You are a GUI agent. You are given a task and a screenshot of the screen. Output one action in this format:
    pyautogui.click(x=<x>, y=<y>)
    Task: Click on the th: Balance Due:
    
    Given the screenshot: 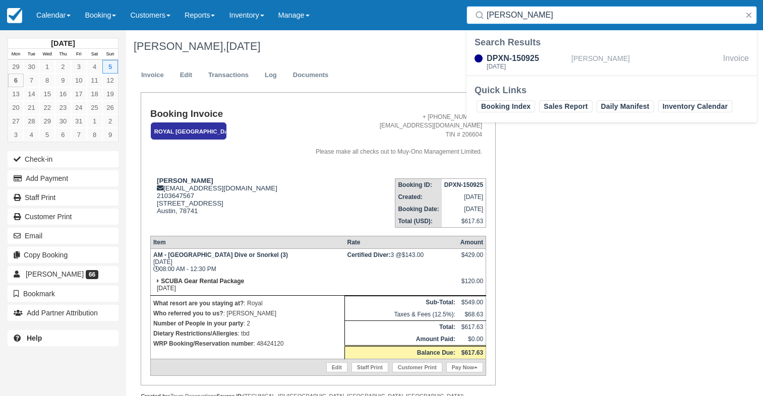 What is the action you would take?
    pyautogui.click(x=401, y=352)
    